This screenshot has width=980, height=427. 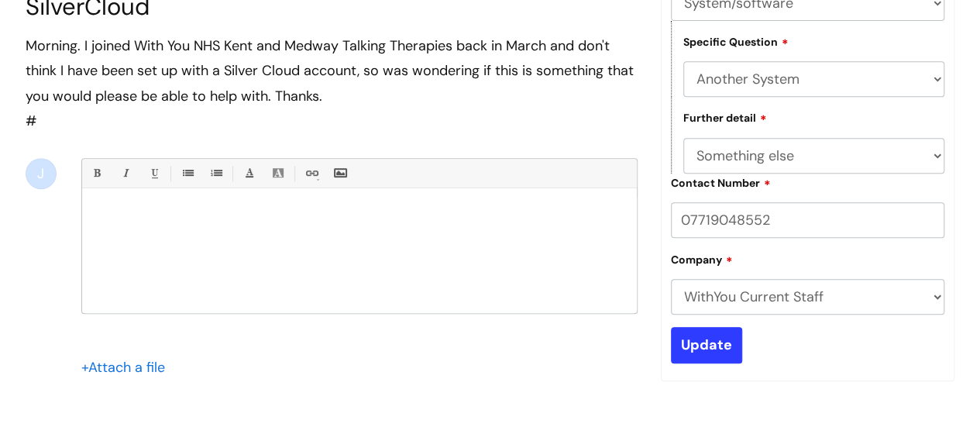 I want to click on div: J, so click(x=41, y=174).